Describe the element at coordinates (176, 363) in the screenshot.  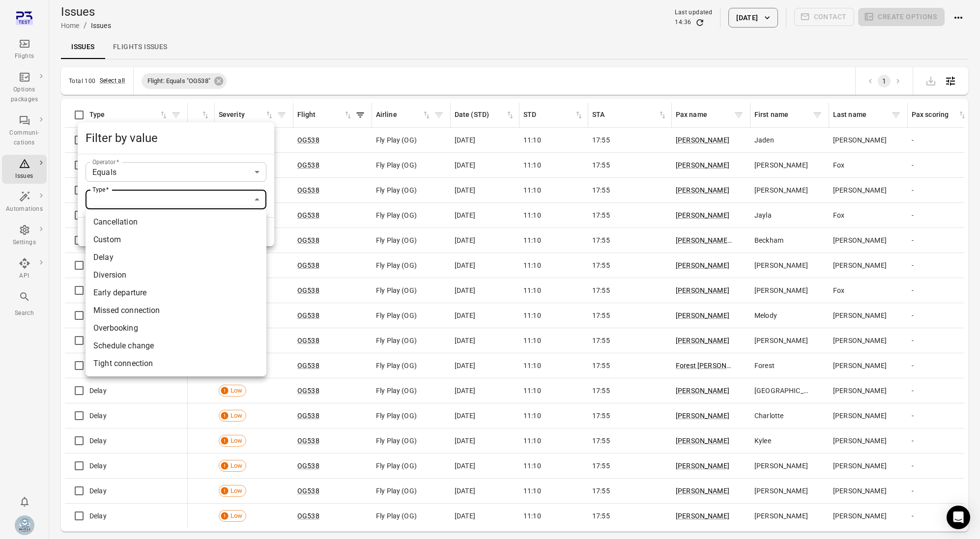
I see `li: Tight connection` at that location.